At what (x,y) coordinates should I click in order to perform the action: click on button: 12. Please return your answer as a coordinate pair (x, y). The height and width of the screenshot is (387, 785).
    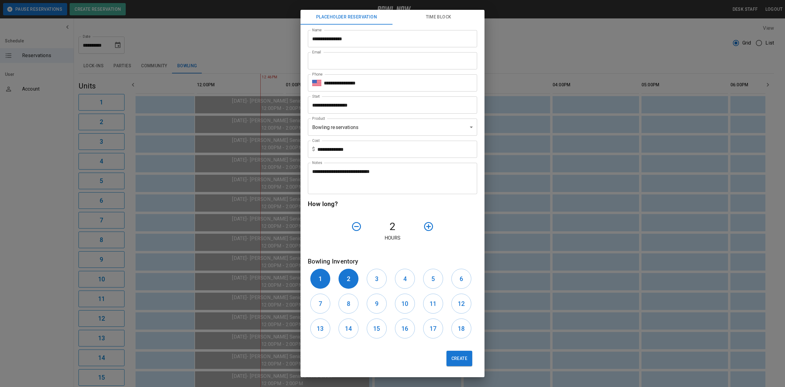
    Looking at the image, I should click on (461, 303).